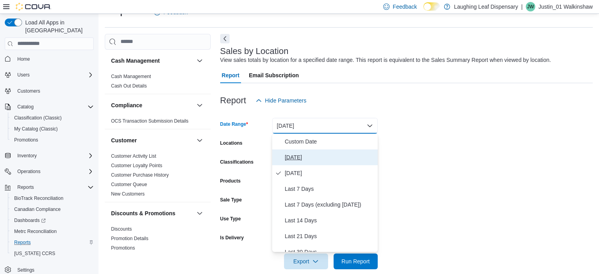  Describe the element at coordinates (52, 129) in the screenshot. I see `button: My Catalog (Classic)` at that location.